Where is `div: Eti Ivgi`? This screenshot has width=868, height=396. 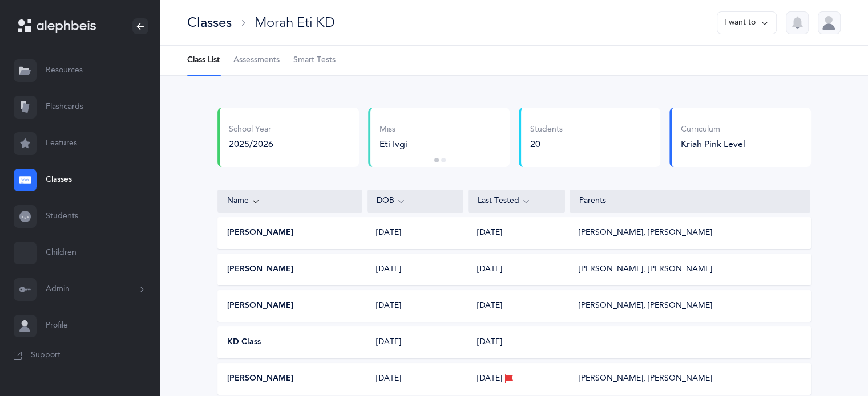
div: Eti Ivgi is located at coordinates (439, 144).